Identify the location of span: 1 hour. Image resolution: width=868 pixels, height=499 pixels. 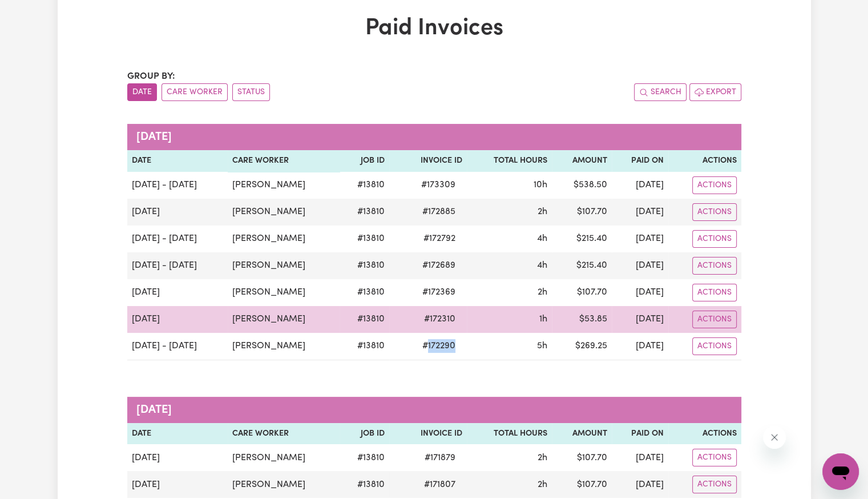
(543, 319).